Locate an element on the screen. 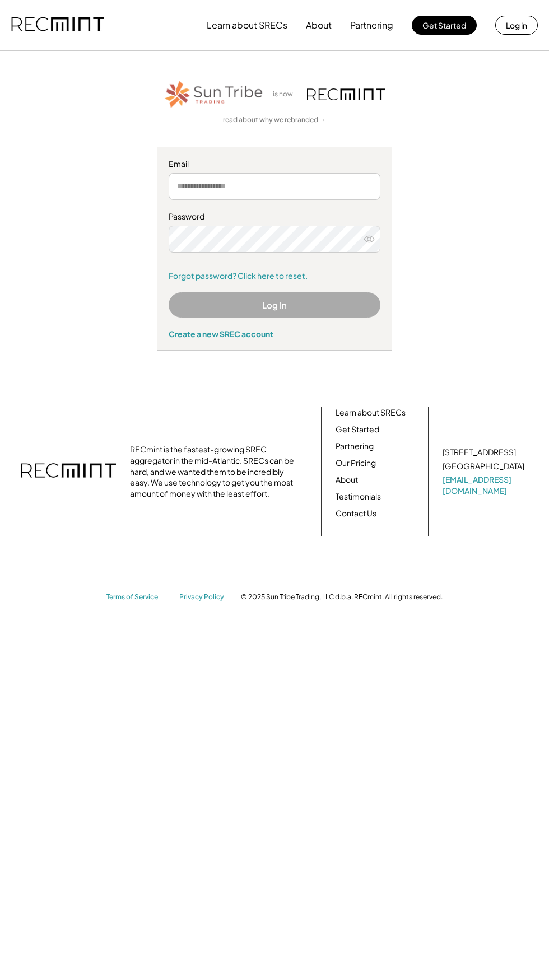  div: © 2025 Sun Tribe Trading, LLC d.b.a. RECmint. All rights reserved. is located at coordinates (342, 597).